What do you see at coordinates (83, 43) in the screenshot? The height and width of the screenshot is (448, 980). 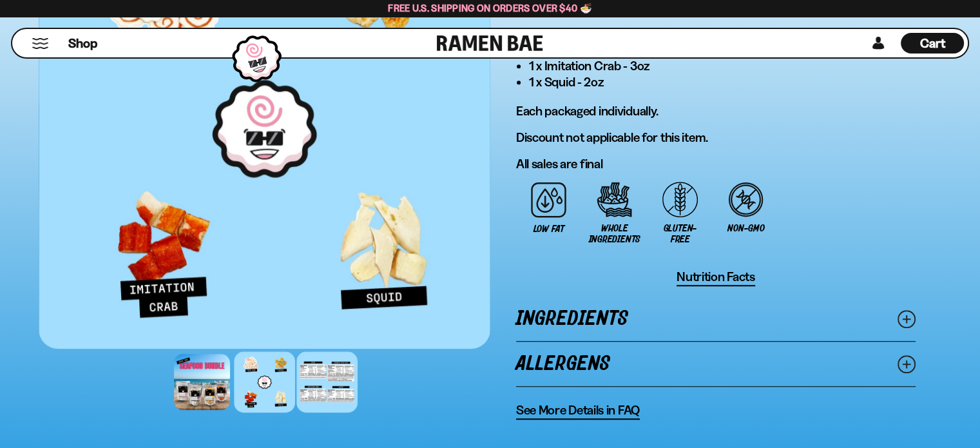 I see `span: Shop` at bounding box center [83, 43].